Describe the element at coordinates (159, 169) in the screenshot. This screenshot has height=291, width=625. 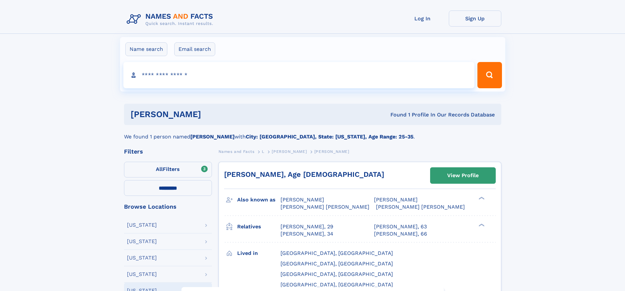
I see `span: All` at that location.